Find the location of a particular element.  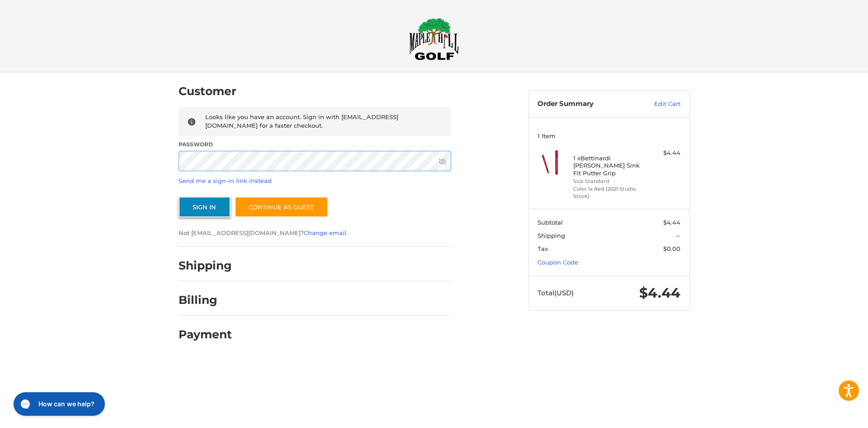

a: Continue as guest is located at coordinates (281, 207).